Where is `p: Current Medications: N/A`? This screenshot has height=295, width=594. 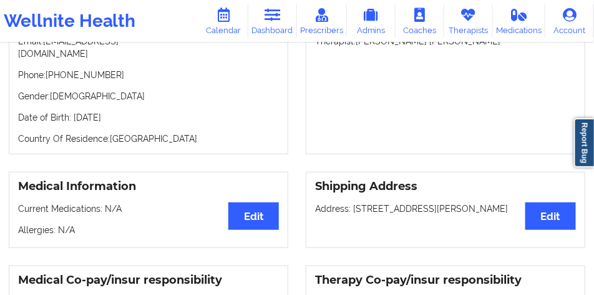
p: Current Medications: N/A is located at coordinates (149, 208).